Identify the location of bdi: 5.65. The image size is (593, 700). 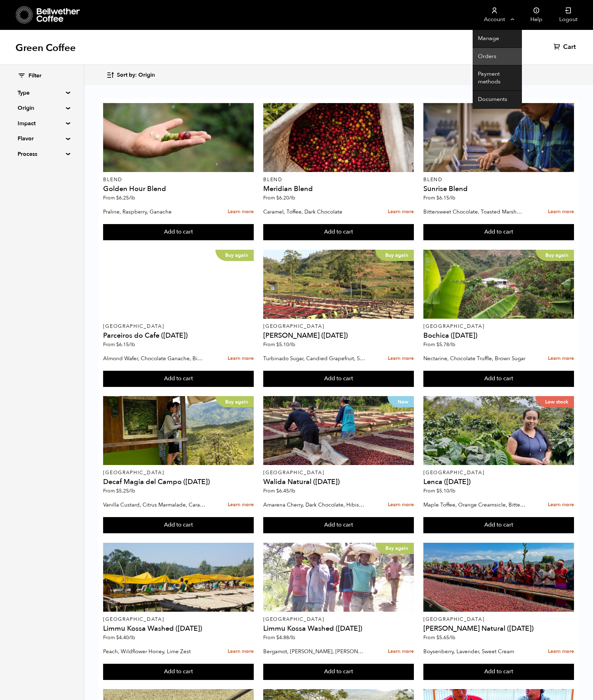
(446, 637).